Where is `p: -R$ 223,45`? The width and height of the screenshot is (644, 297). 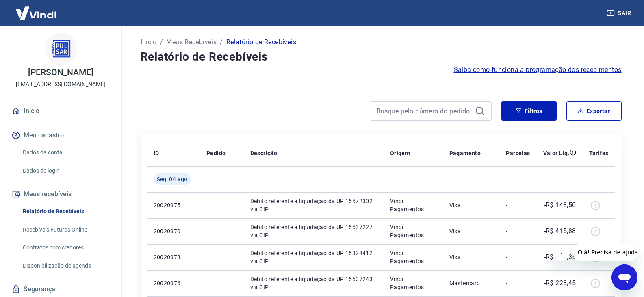 p: -R$ 223,45 is located at coordinates (560, 283).